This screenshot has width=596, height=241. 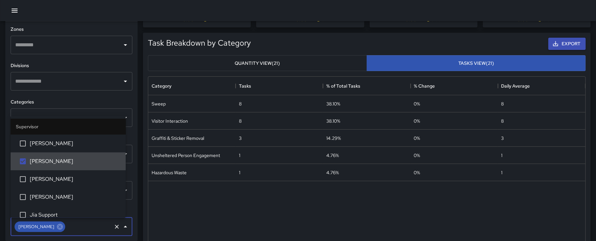 What do you see at coordinates (71, 66) in the screenshot?
I see `h6: Divisions` at bounding box center [71, 66].